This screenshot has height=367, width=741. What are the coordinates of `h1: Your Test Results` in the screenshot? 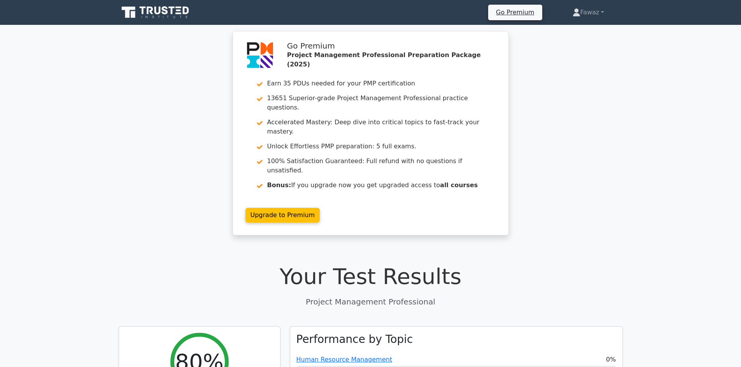 It's located at (370, 276).